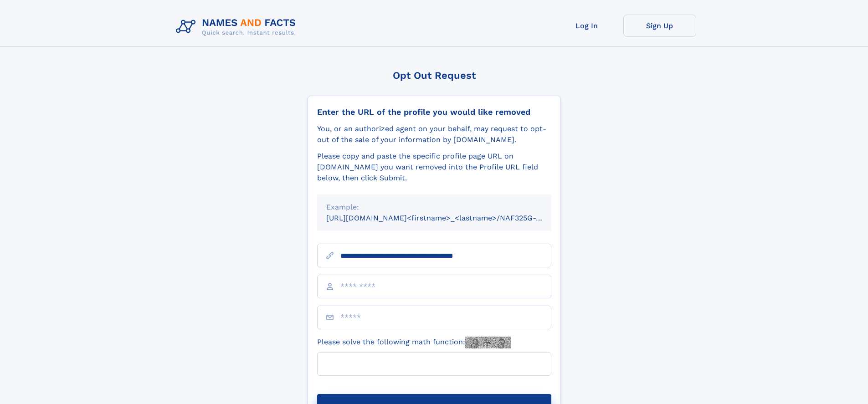  I want to click on a: Log In, so click(586, 26).